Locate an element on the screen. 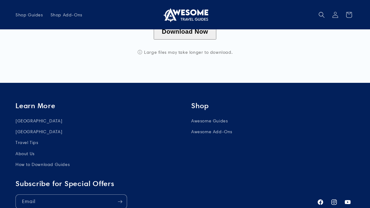 This screenshot has height=208, width=370. span: Shop Guides is located at coordinates (29, 15).